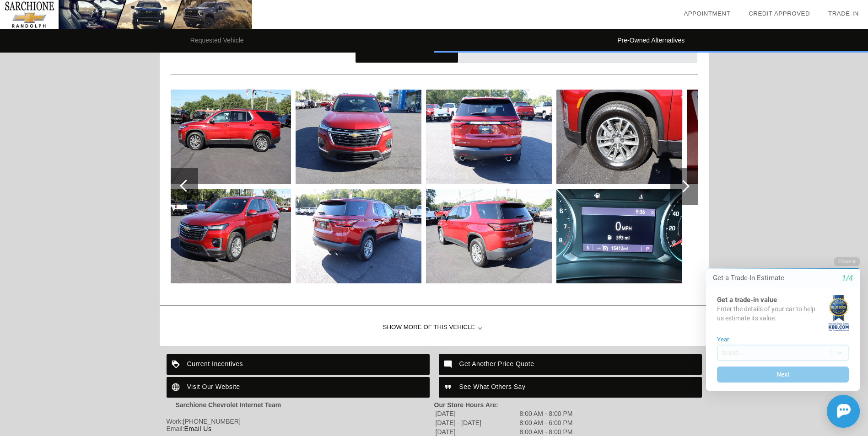  Describe the element at coordinates (570, 364) in the screenshot. I see `a: Get Another Price Quote` at that location.